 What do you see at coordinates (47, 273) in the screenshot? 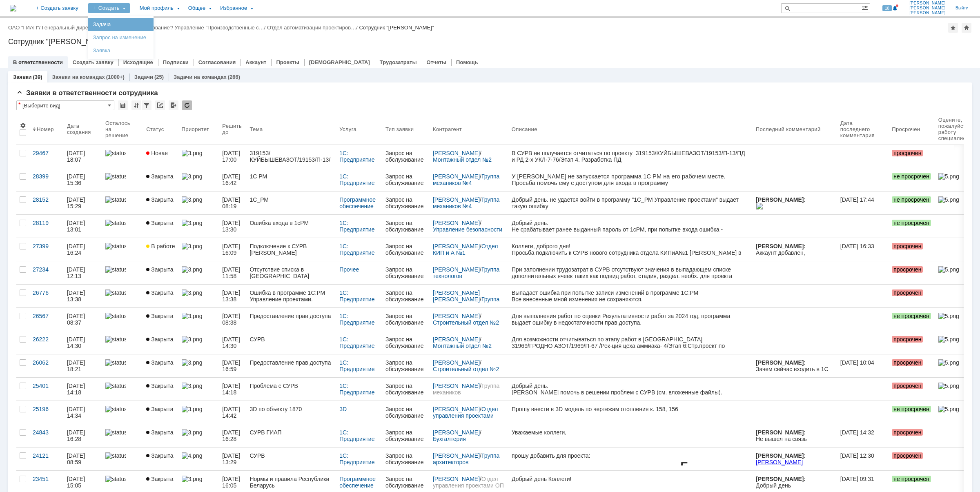
I see `a: 27234` at bounding box center [47, 273].